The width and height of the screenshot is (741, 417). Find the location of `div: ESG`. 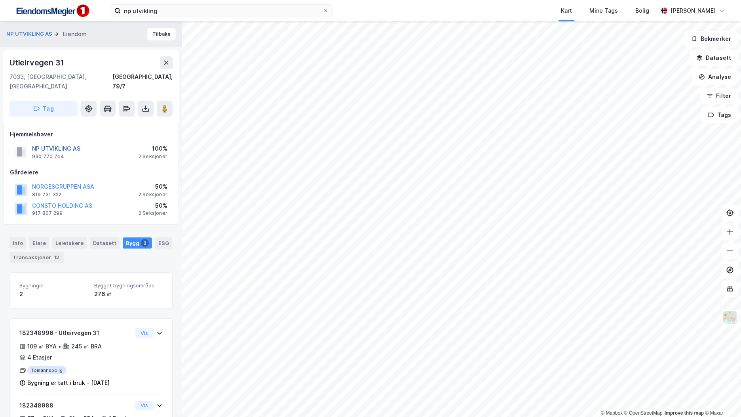

div: ESG is located at coordinates (164, 243).